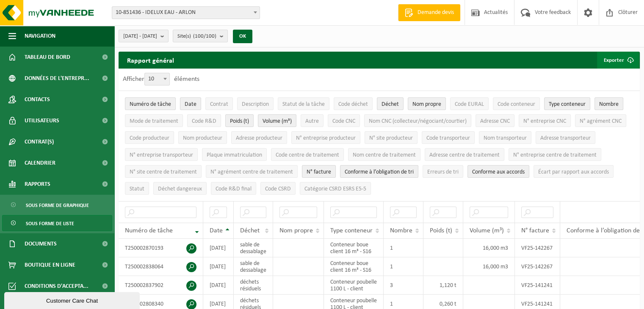 The height and width of the screenshot is (309, 644). I want to click on button: Code CSRDCode CSRD: Activate to sort, so click(278, 188).